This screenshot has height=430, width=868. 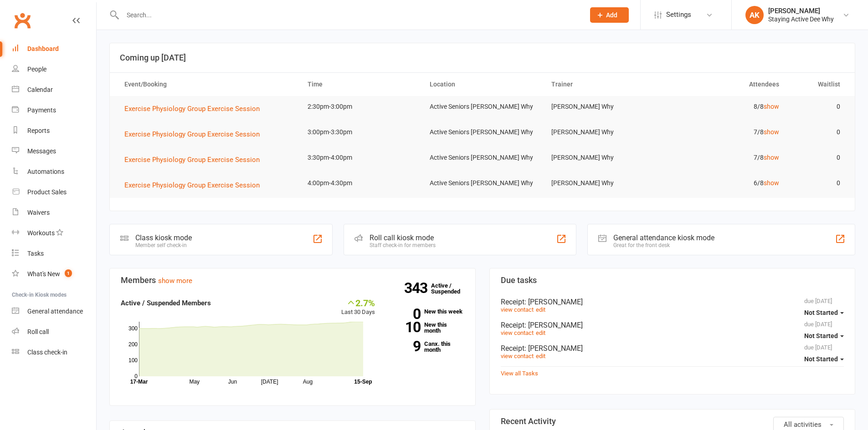 I want to click on td: 3:30pm-4:00pm, so click(x=361, y=158).